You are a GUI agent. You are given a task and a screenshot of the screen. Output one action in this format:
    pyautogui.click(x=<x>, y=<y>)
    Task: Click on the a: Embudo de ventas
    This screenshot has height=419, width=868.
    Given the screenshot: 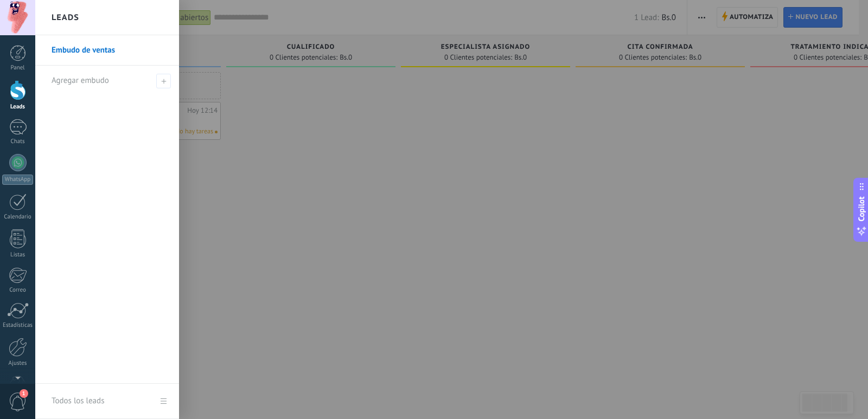 What is the action you would take?
    pyautogui.click(x=110, y=51)
    